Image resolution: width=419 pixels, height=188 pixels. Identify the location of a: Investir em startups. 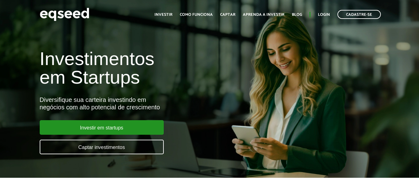
(102, 128).